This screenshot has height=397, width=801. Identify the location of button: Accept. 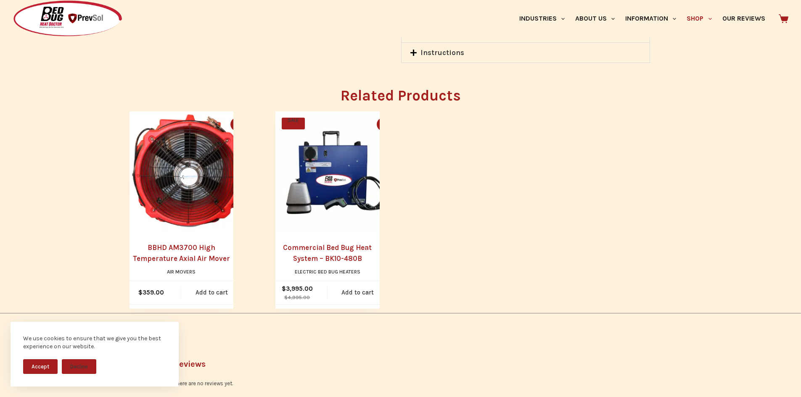
(40, 367).